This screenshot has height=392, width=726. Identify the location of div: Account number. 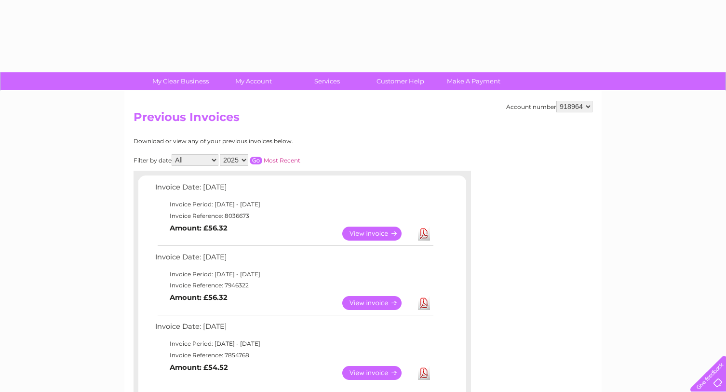
(549, 107).